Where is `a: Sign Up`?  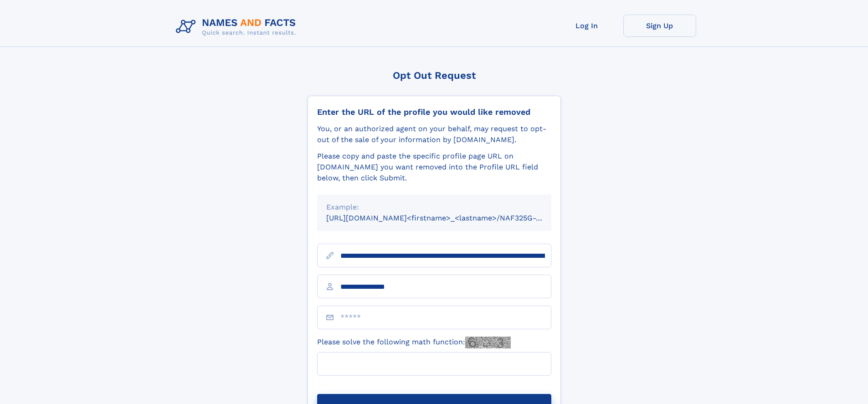 a: Sign Up is located at coordinates (659, 26).